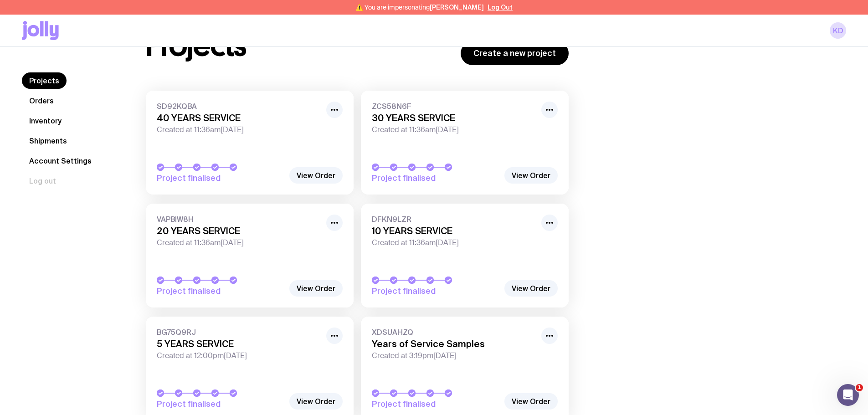 This screenshot has height=415, width=868. What do you see at coordinates (239, 118) in the screenshot?
I see `h3: 40 YEARS SERVICE` at bounding box center [239, 118].